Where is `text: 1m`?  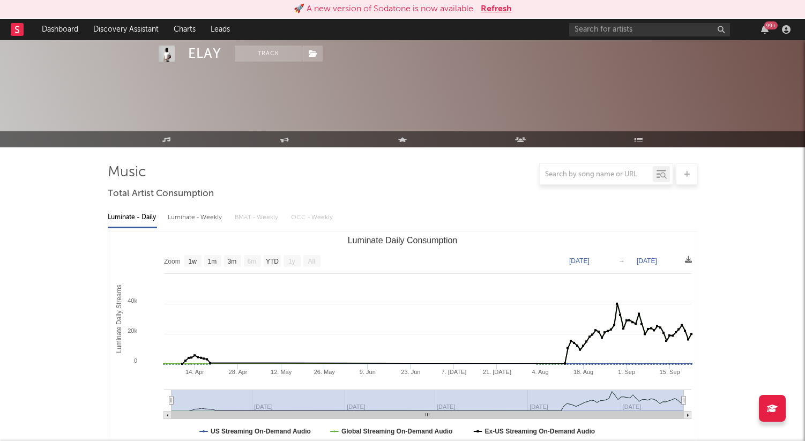 text: 1m is located at coordinates (212, 261).